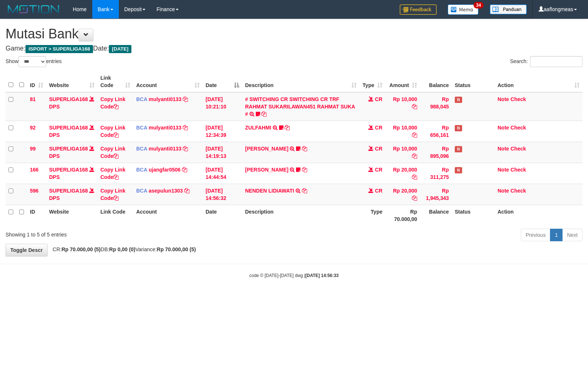 Image resolution: width=588 pixels, height=370 pixels. I want to click on a: asepulun1303, so click(166, 191).